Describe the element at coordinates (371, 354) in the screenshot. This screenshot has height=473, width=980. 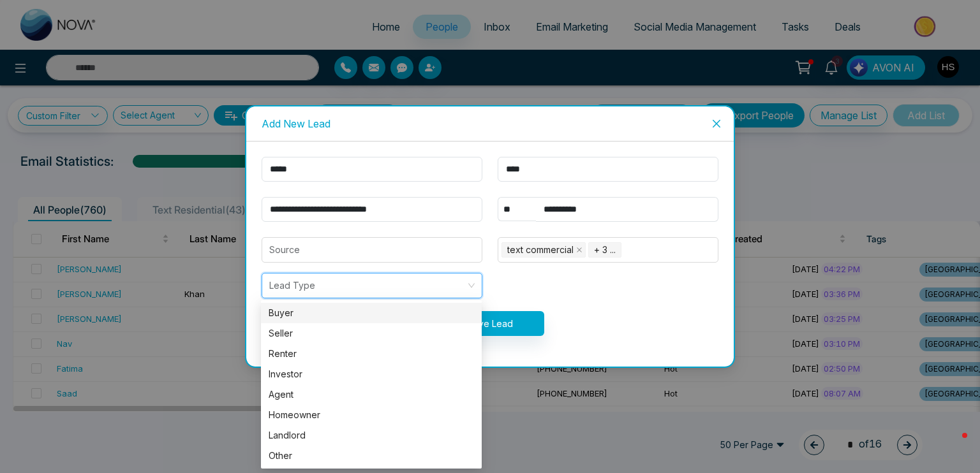
I see `div: Renter` at that location.